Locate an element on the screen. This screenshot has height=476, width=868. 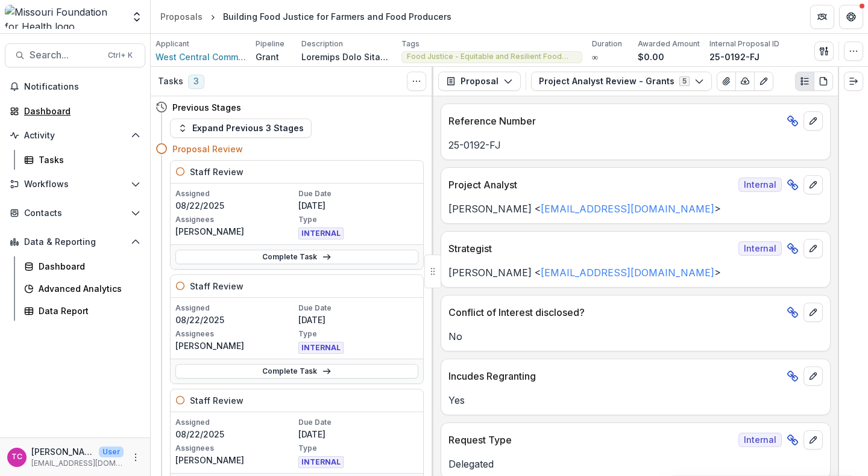
button: PDF view is located at coordinates (823, 81).